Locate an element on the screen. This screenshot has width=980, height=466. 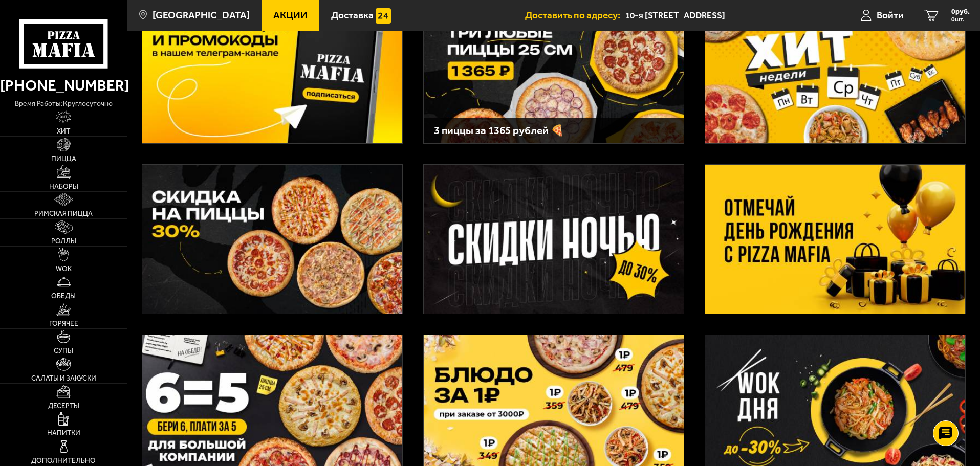
span: Десерты is located at coordinates (64, 407).